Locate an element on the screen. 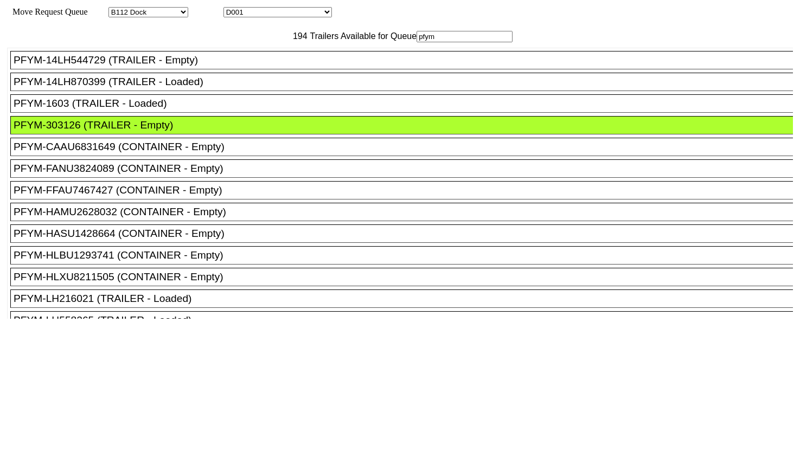 The width and height of the screenshot is (800, 464). div: PFYM-FFAU7467427 (CONTAINER - Empty) is located at coordinates (406, 190).